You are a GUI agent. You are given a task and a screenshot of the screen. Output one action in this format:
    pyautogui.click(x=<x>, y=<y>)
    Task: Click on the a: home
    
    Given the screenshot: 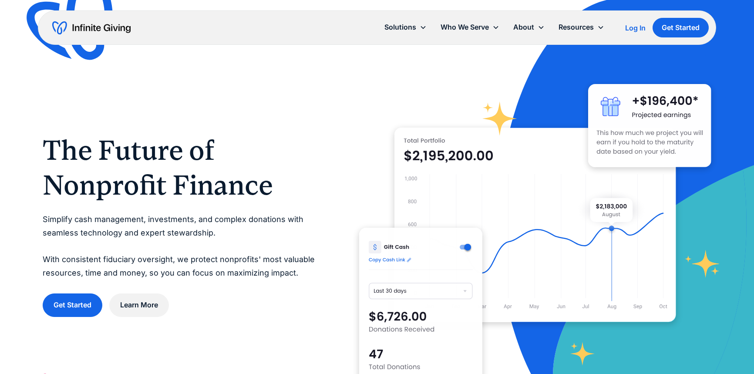 What is the action you would take?
    pyautogui.click(x=91, y=28)
    